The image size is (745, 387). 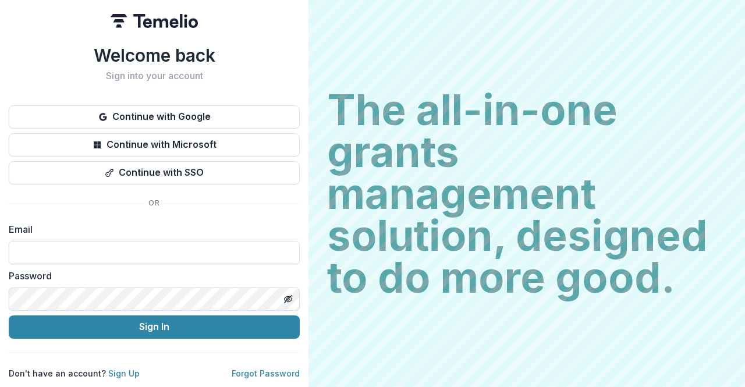 I want to click on button: Continue with Google, so click(x=154, y=117).